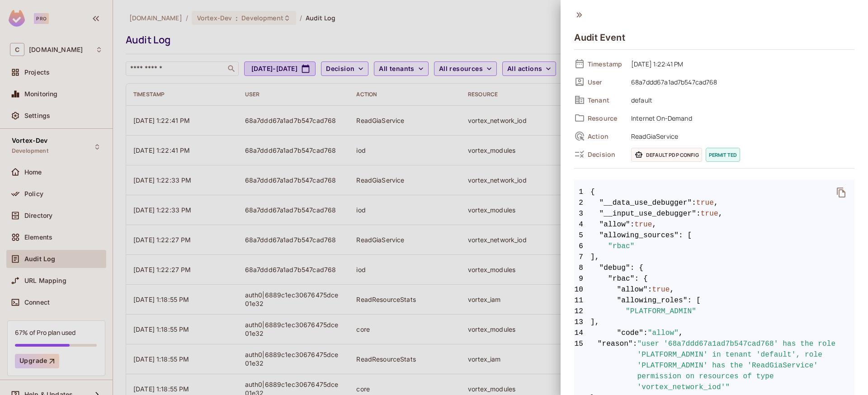 Image resolution: width=868 pixels, height=395 pixels. I want to click on span: Decision, so click(606, 154).